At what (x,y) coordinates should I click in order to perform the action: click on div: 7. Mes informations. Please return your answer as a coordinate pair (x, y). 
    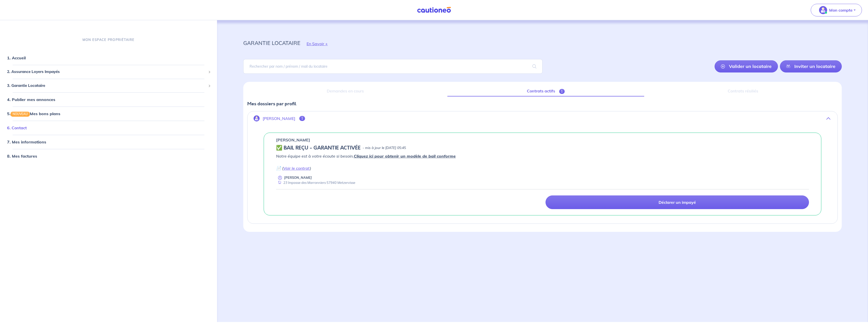
    Looking at the image, I should click on (108, 142).